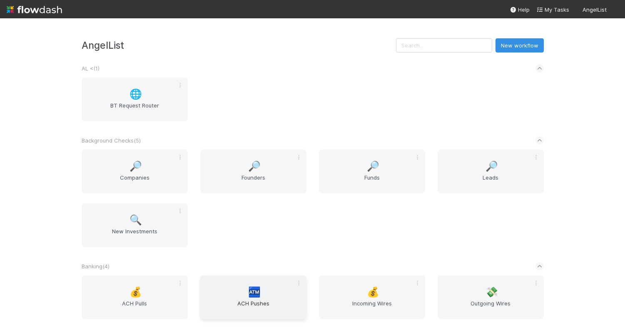 The image size is (625, 330). Describe the element at coordinates (372, 297) in the screenshot. I see `a: 💰Incoming Wires` at that location.